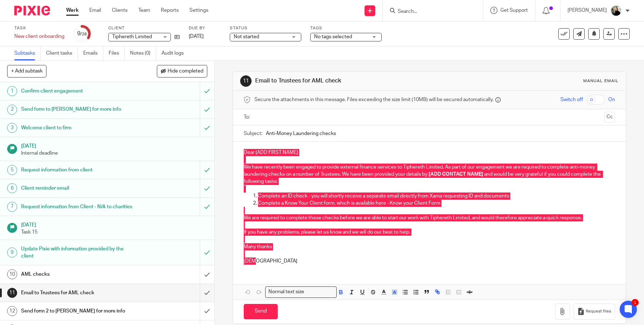 This screenshot has height=325, width=644. Describe the element at coordinates (199, 10) in the screenshot. I see `a: Settings` at that location.